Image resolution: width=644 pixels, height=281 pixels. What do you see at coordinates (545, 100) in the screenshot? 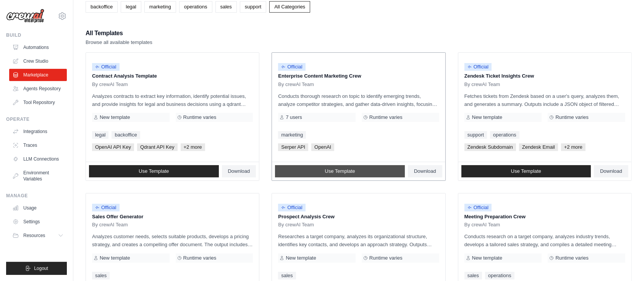
I see `p: Fetches tickets from Zendesk based on a user's query, analyzes them, and generates a summary. Out...` at bounding box center [545, 100].